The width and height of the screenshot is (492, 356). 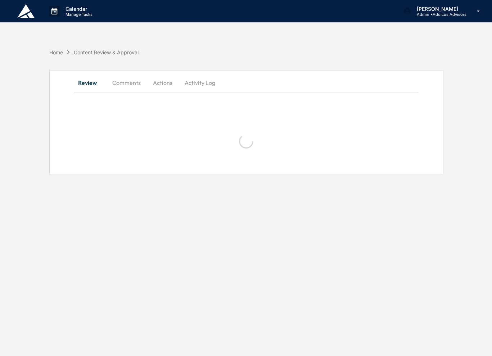 What do you see at coordinates (246, 83) in the screenshot?
I see `div: secondary tabs example` at bounding box center [246, 83].